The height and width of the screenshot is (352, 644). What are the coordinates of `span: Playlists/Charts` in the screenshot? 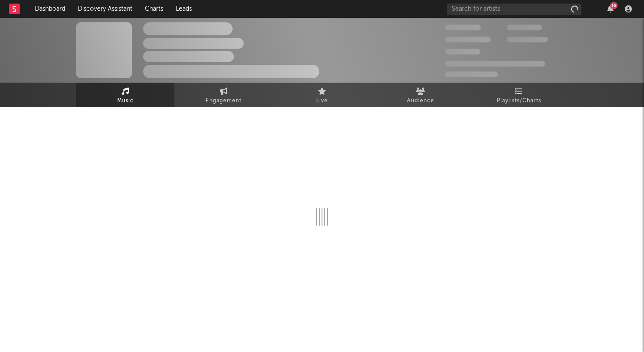 It's located at (519, 101).